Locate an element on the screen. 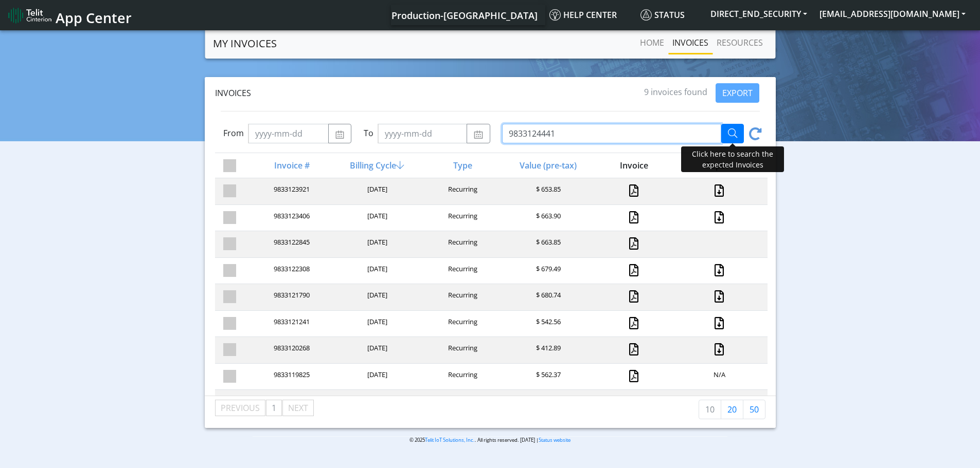 The width and height of the screenshot is (980, 468). label: From is located at coordinates (233, 133).